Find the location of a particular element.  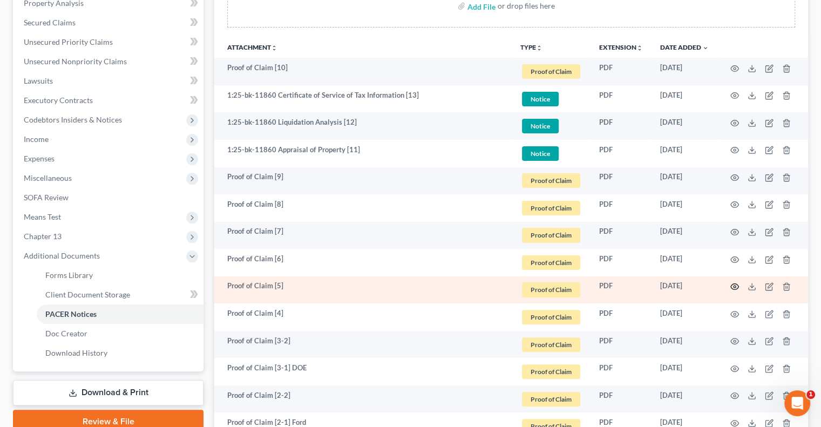

a: Secured Claims is located at coordinates (109, 23).